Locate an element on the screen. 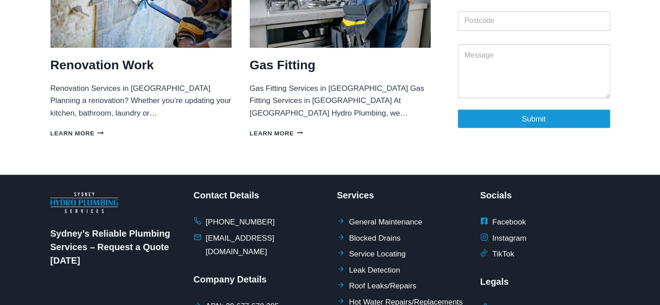  span: Facebook is located at coordinates (509, 222).